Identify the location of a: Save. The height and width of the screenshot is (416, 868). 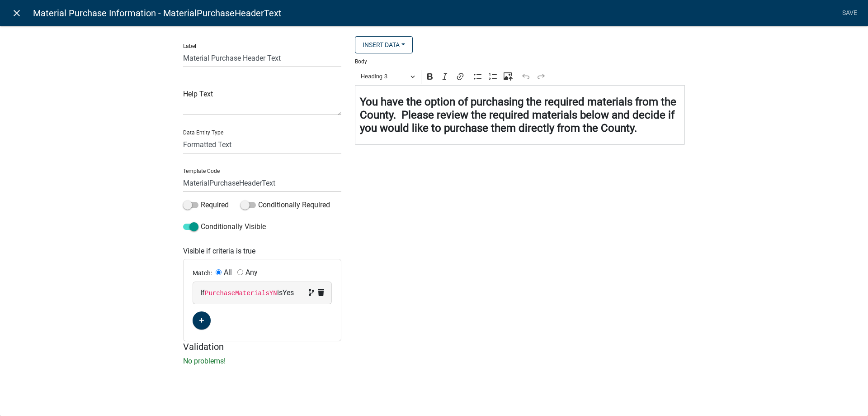
(850, 13).